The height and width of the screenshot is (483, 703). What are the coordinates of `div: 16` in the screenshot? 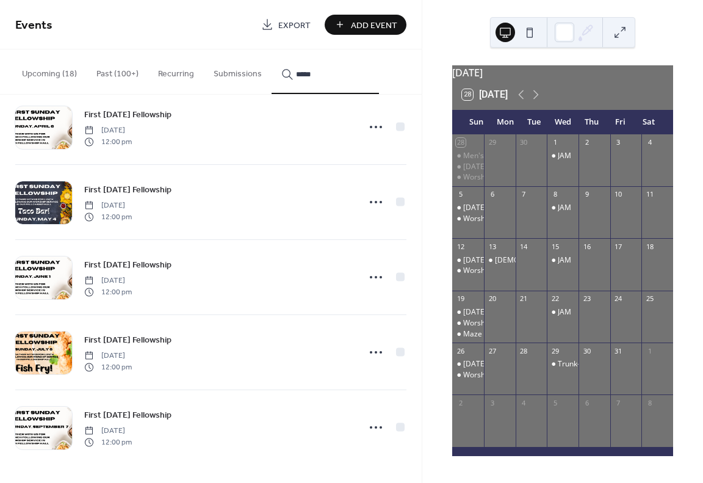 It's located at (587, 246).